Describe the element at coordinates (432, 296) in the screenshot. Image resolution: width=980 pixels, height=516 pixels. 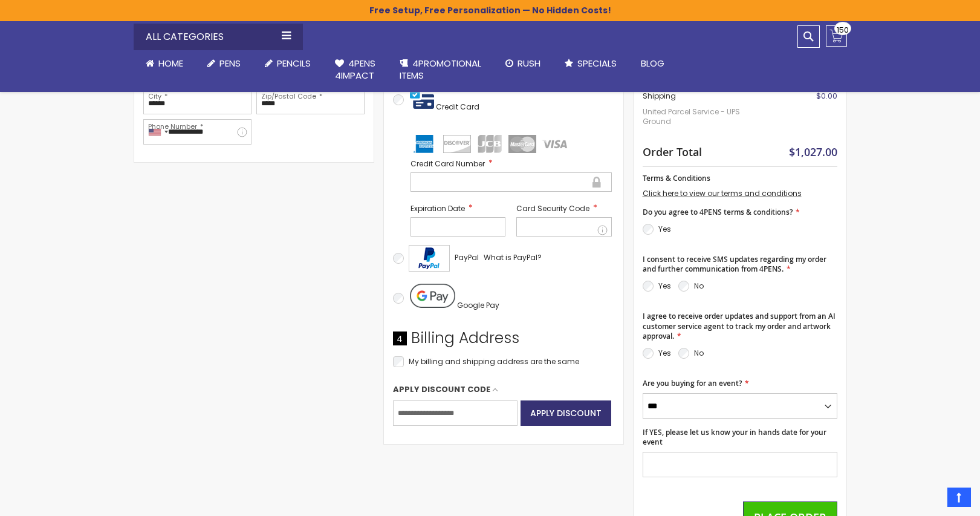
I see `img: Pay with Google Pay` at that location.